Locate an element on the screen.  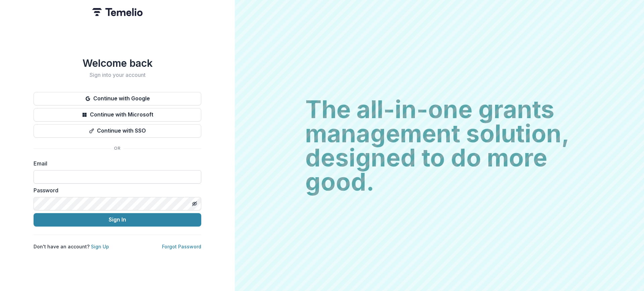
p: Don't have an account? is located at coordinates (71, 246).